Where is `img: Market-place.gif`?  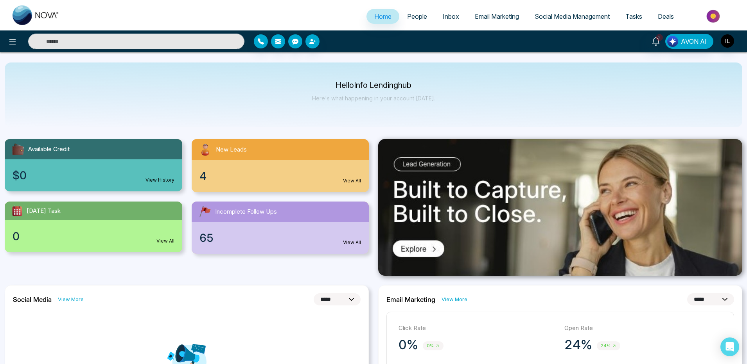
img: Market-place.gif is located at coordinates (713, 16).